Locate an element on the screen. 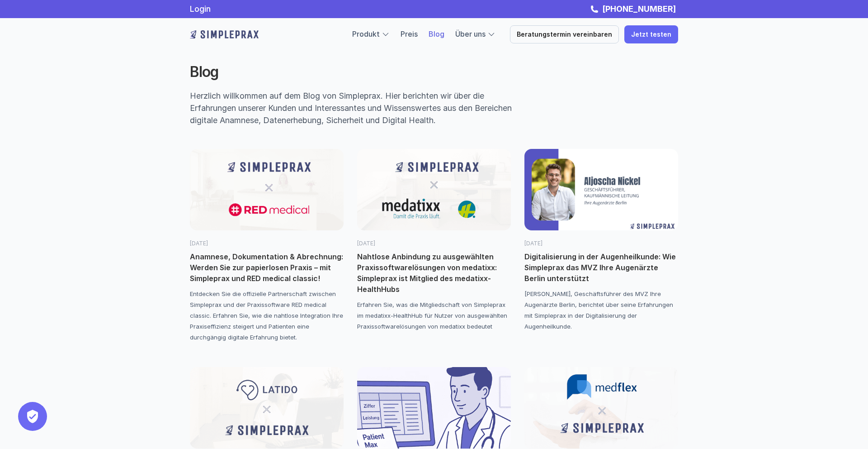  h2: Blog is located at coordinates (360, 72).